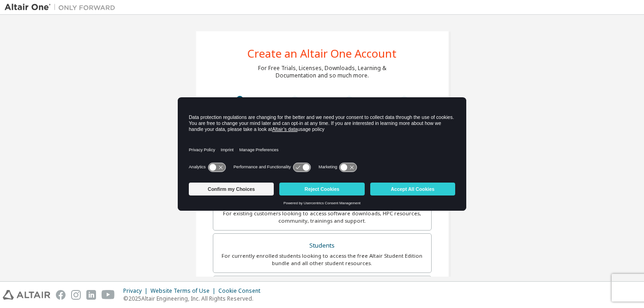 The width and height of the screenshot is (644, 308). Describe the element at coordinates (242, 290) in the screenshot. I see `div: Cookie Consent` at that location.